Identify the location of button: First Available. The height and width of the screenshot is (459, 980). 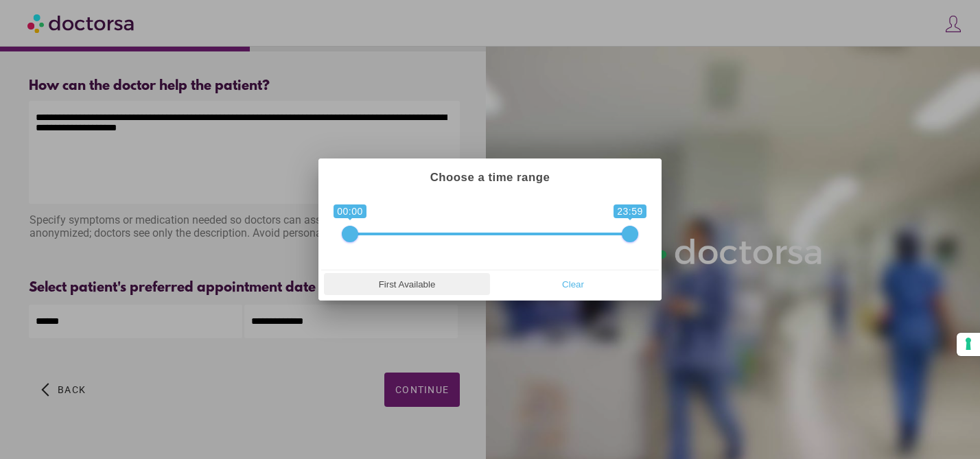
(407, 284).